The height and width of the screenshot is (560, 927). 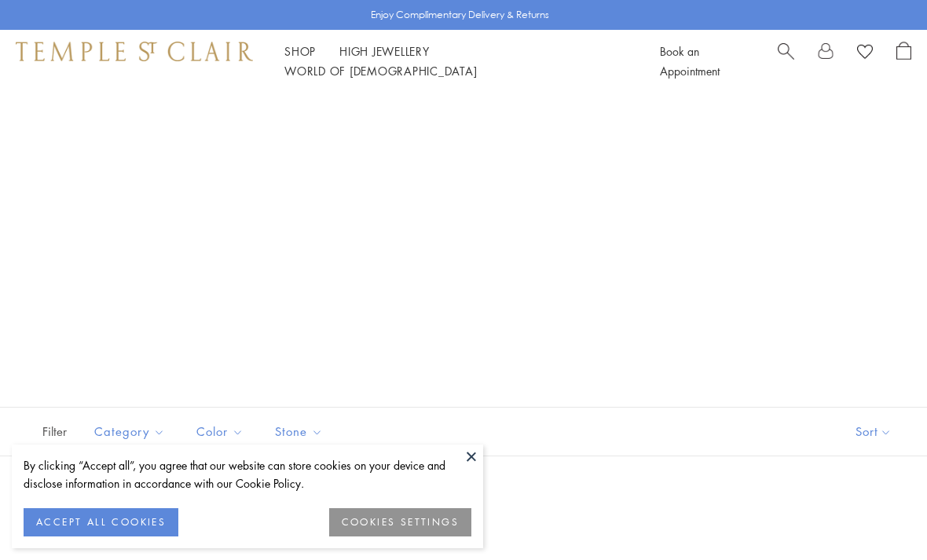 What do you see at coordinates (301, 432) in the screenshot?
I see `span: Stone` at bounding box center [301, 432].